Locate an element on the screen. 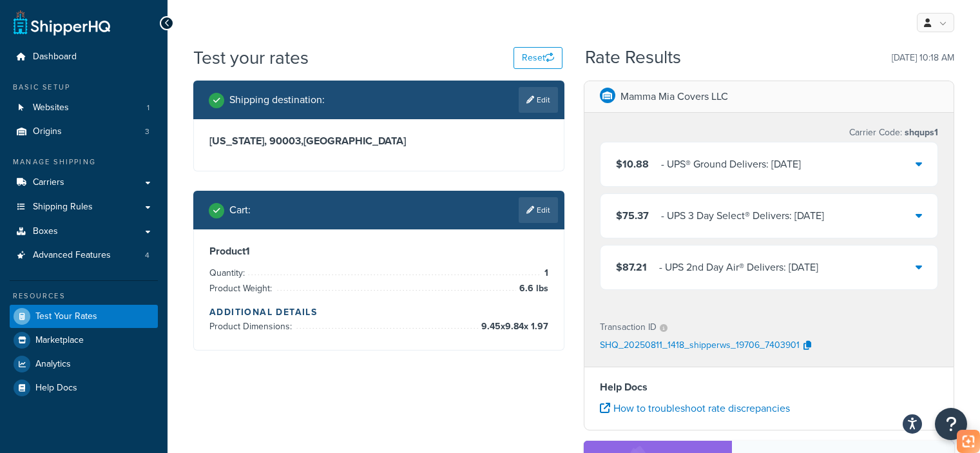  li: Carriers is located at coordinates (84, 182).